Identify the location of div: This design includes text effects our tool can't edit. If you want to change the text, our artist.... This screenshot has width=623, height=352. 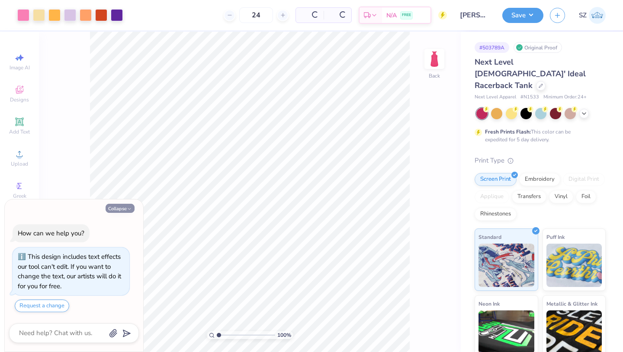
(69, 271).